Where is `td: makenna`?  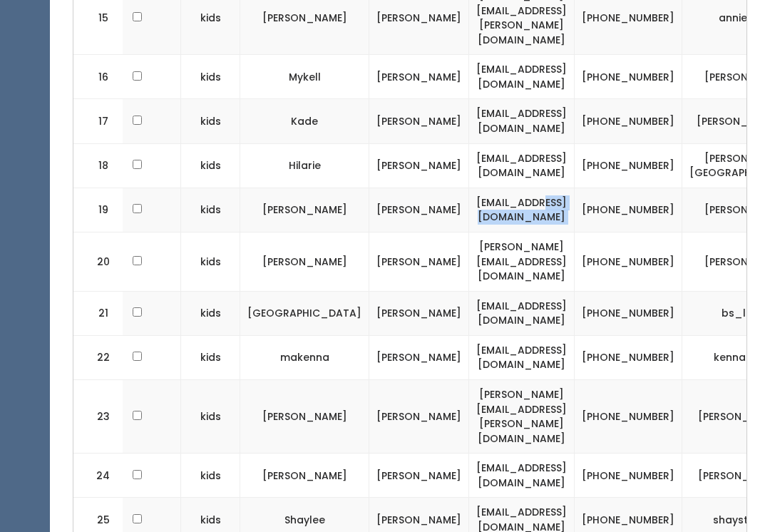 td: makenna is located at coordinates (304, 357).